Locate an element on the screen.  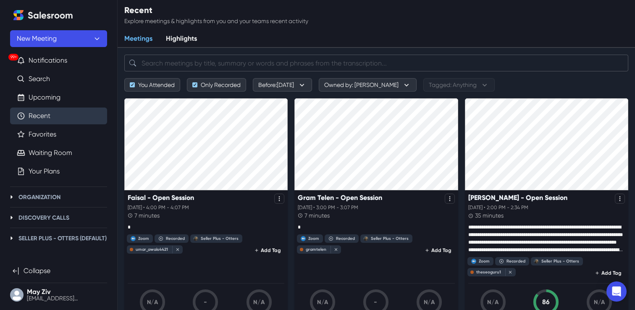
div: theseoguru1 is located at coordinates (488, 272).